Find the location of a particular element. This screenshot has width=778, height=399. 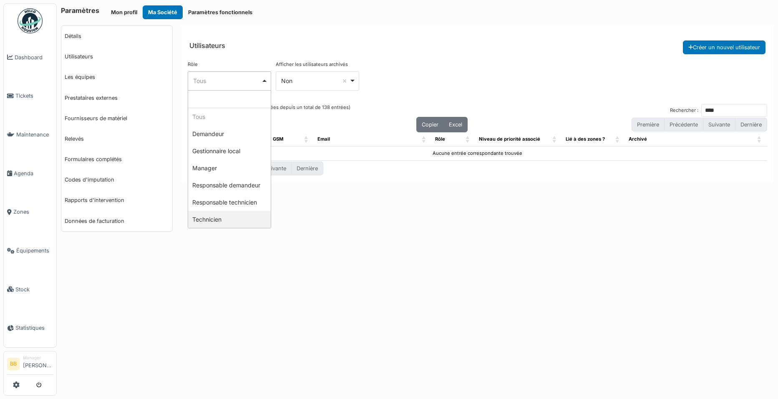

img: Badge_color-CXgf-gQk.svg is located at coordinates (30, 21).